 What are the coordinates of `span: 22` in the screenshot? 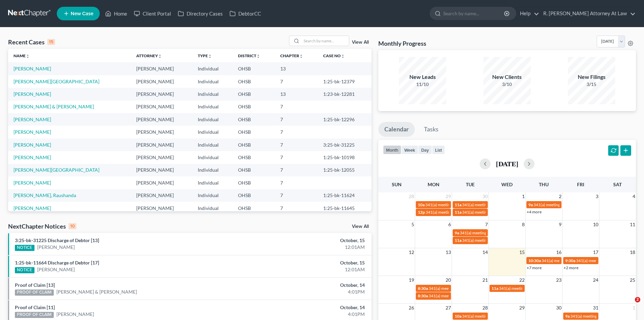 It's located at (522, 280).